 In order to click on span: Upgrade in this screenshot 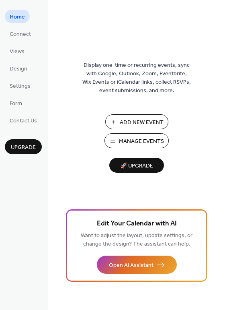, I will do `click(23, 147)`.